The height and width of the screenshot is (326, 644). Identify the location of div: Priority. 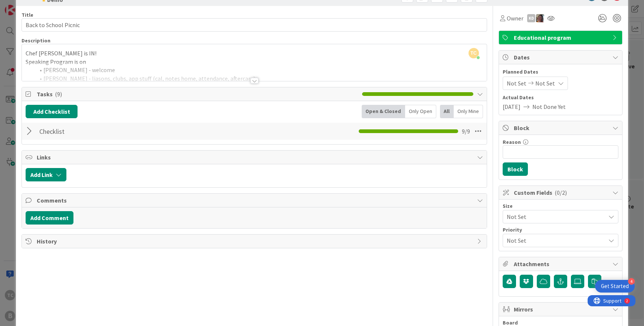
(561, 229).